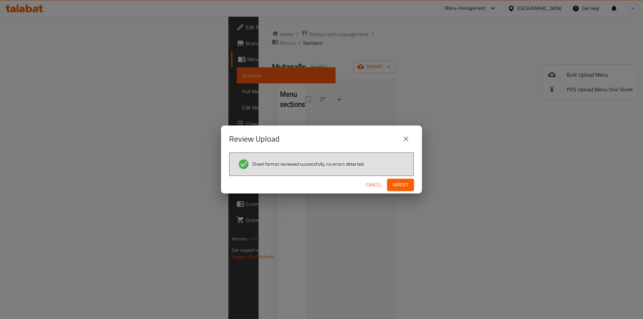 This screenshot has height=319, width=643. Describe the element at coordinates (401, 185) in the screenshot. I see `span: Import` at that location.